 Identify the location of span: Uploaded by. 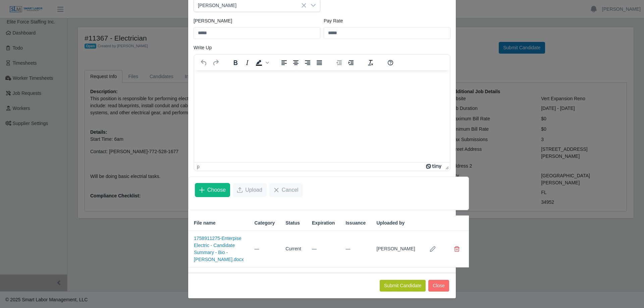
(390, 223).